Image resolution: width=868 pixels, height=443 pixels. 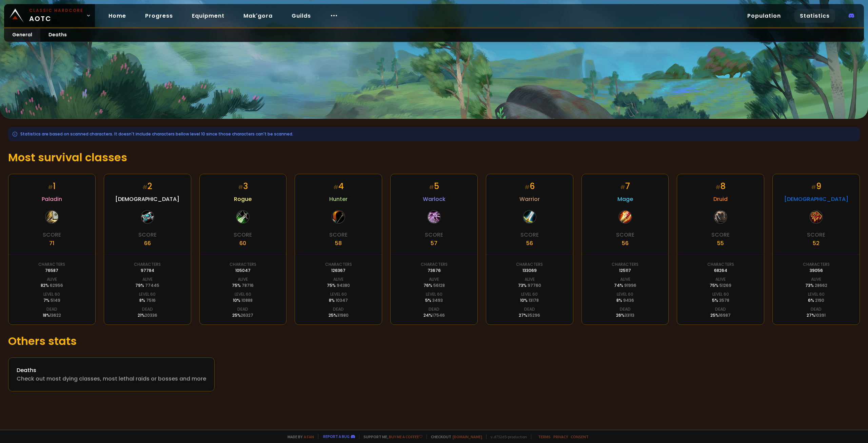 I want to click on h1: Most survival classes, so click(x=434, y=158).